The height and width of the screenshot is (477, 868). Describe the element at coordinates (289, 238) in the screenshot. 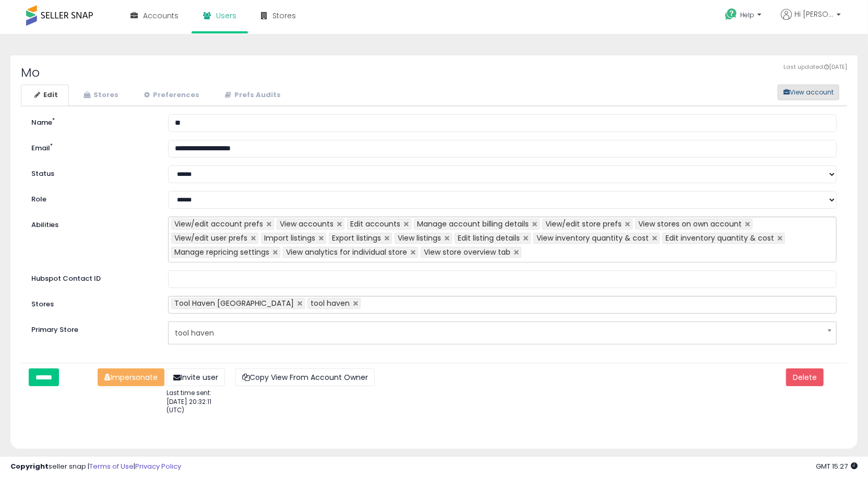

I see `span: Import listings` at that location.